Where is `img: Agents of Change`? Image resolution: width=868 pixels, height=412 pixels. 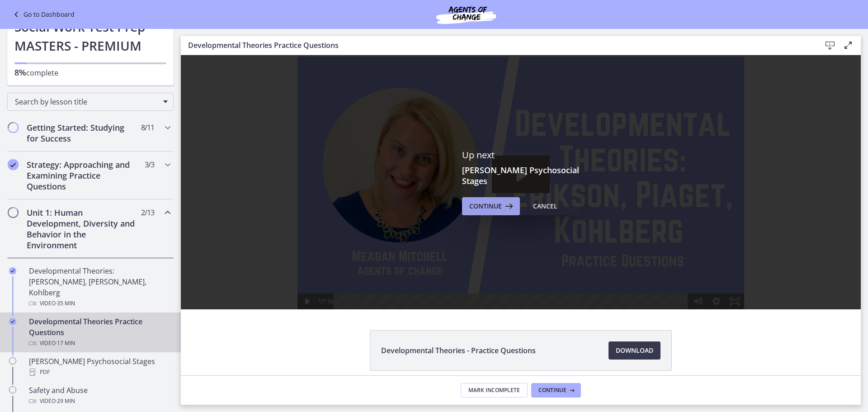 img: Agents of Change is located at coordinates (466, 15).